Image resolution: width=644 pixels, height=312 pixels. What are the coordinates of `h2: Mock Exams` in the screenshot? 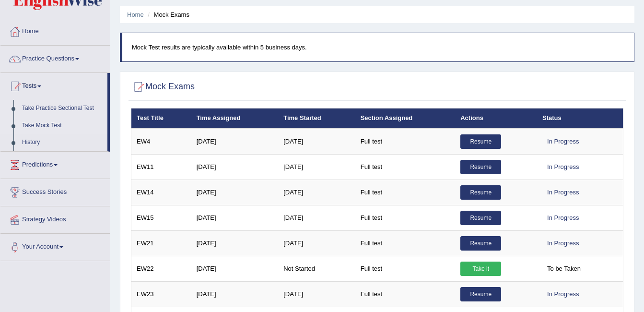 It's located at (163, 87).